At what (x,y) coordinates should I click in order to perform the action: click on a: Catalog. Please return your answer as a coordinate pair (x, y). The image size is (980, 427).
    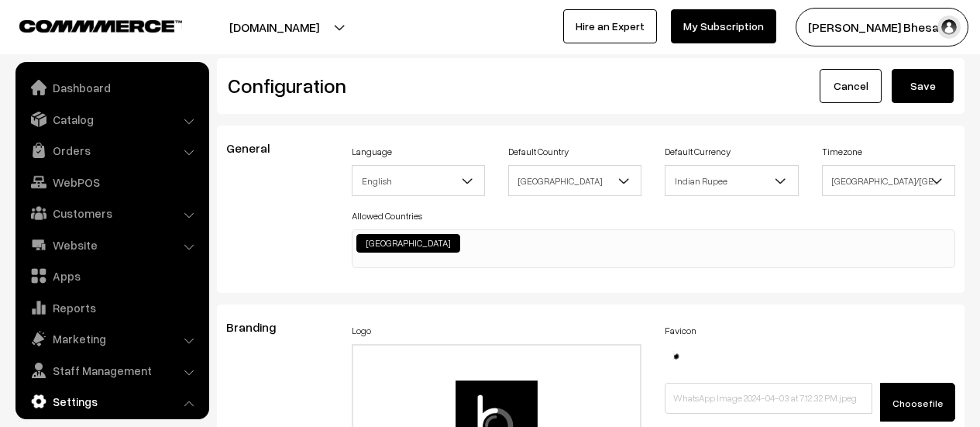
    Looking at the image, I should click on (111, 119).